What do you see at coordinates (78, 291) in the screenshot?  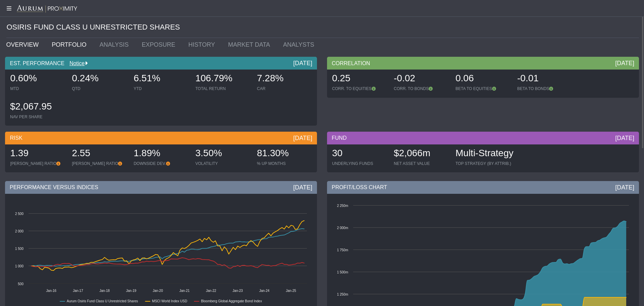 I see `text: Jan-17` at bounding box center [78, 291].